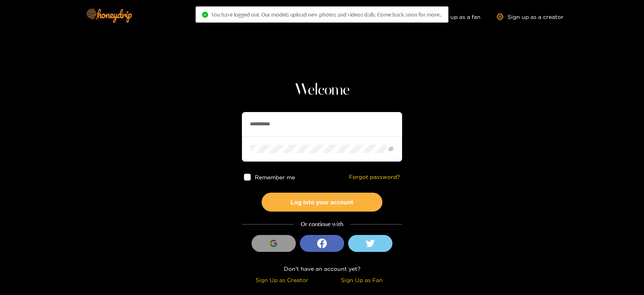 This screenshot has height=295, width=644. I want to click on span: You have logged out. Our models upload new photos and videos daily. Come back soon for more.., so click(326, 15).